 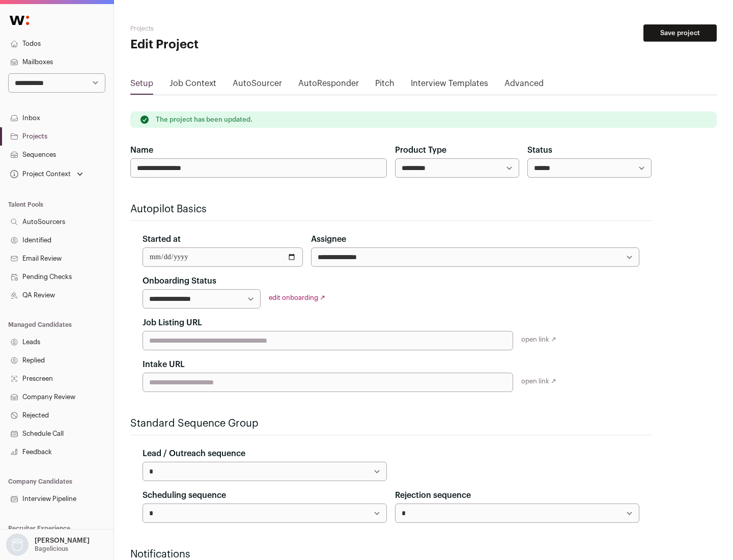 I want to click on a: AutoResponder, so click(x=328, y=86).